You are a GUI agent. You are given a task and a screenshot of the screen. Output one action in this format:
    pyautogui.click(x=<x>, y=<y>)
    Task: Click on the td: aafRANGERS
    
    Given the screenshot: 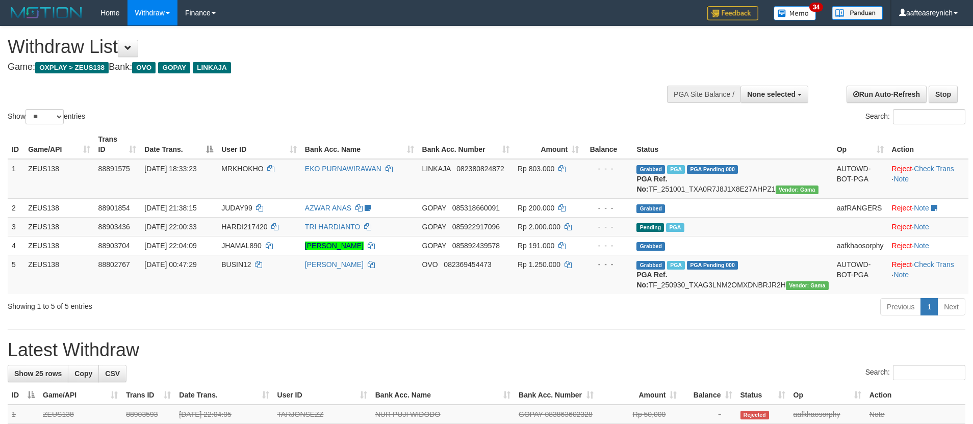 What is the action you would take?
    pyautogui.click(x=860, y=207)
    